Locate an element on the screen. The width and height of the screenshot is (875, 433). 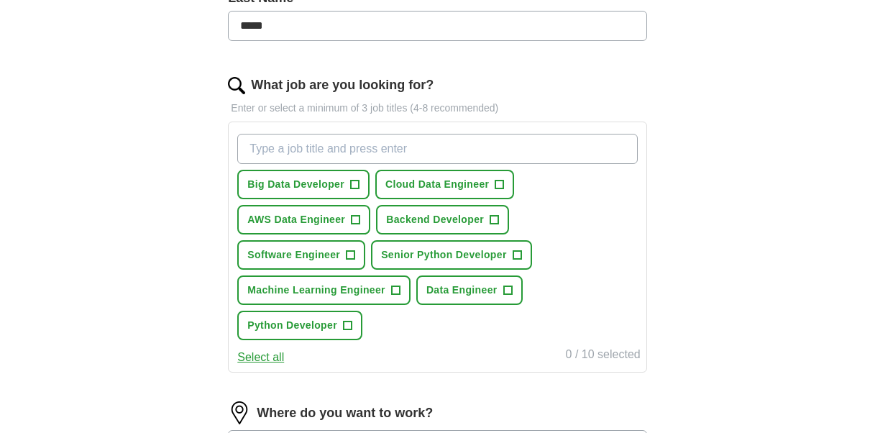
button: Backend Developer is located at coordinates (442, 219).